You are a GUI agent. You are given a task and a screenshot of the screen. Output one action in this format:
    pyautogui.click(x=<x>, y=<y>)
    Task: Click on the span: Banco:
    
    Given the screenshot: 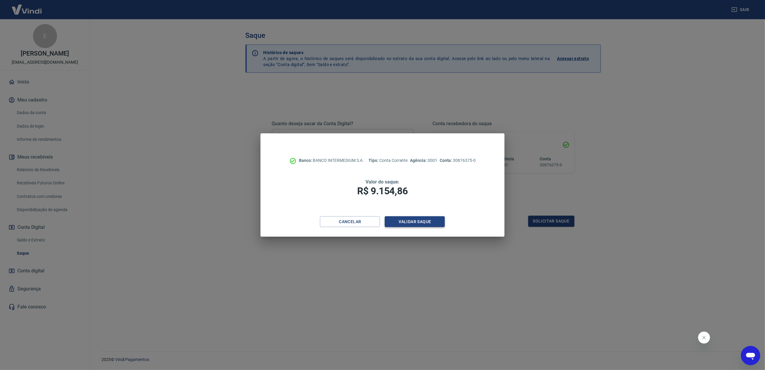 What is the action you would take?
    pyautogui.click(x=306, y=160)
    